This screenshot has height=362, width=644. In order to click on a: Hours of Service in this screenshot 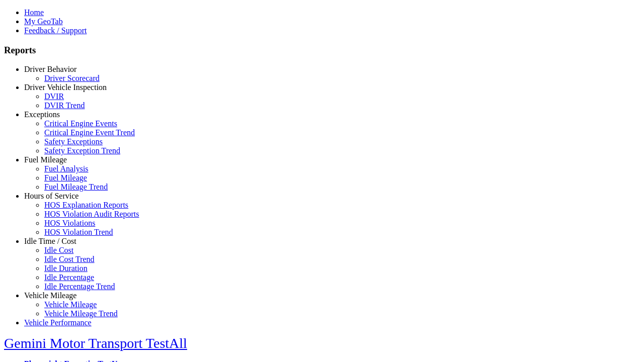, I will do `click(51, 195)`.